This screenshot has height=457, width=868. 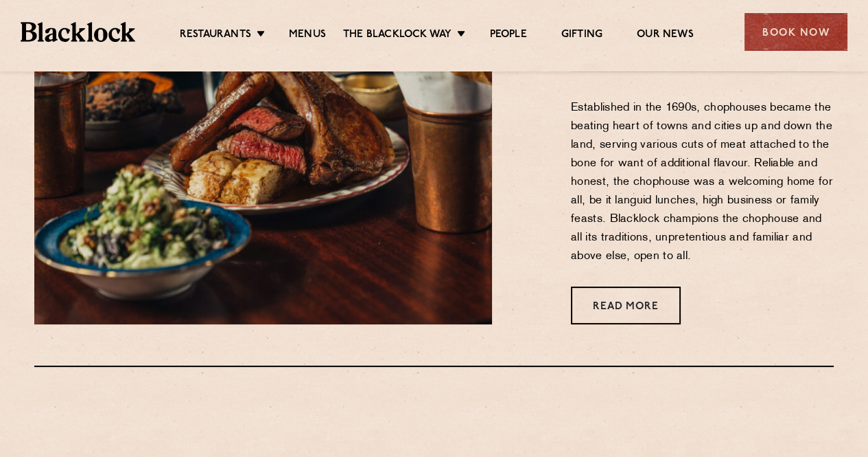 I want to click on a: Gifting, so click(x=582, y=36).